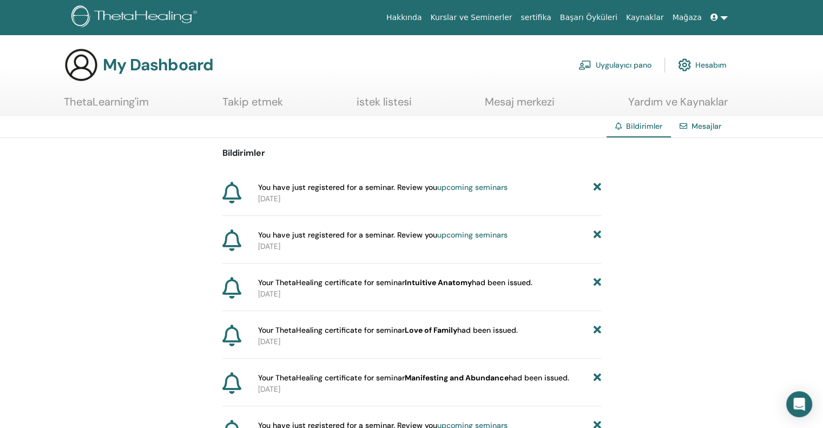  I want to click on b: Manifesting and Abundance, so click(457, 378).